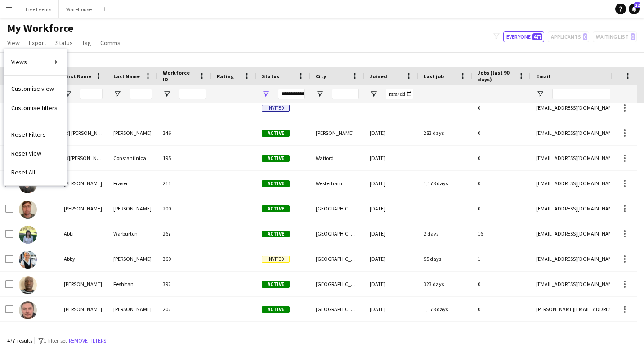  What do you see at coordinates (13, 43) in the screenshot?
I see `a: View` at bounding box center [13, 43].